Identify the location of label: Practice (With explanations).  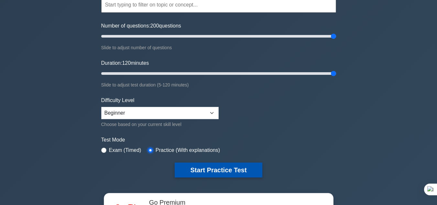
(188, 150).